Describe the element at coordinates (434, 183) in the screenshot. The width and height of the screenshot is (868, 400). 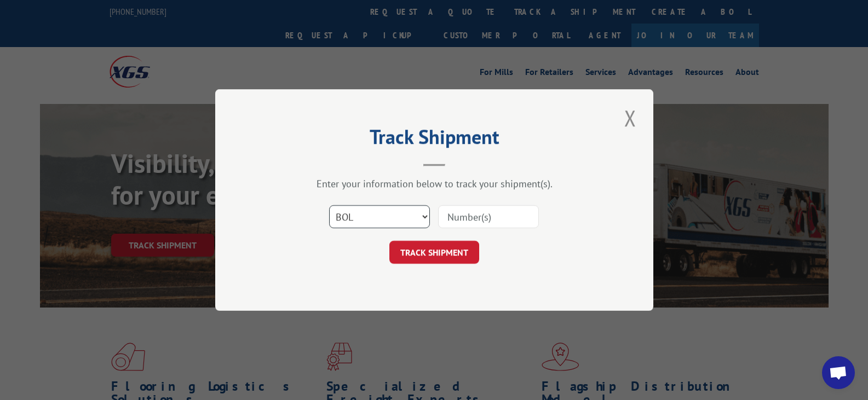
I see `div: Enter your information below to track your shipment(s).` at that location.